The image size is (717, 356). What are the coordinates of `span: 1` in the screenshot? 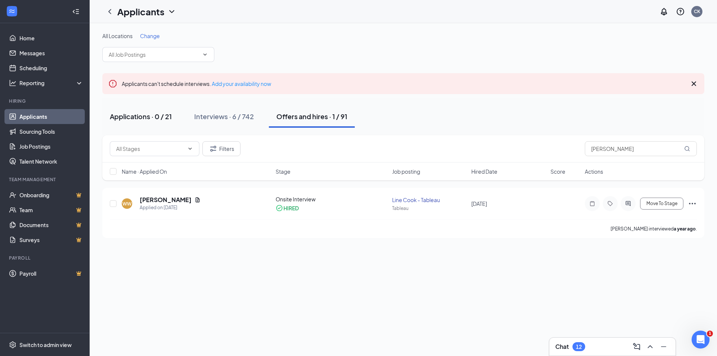 It's located at (710, 334).